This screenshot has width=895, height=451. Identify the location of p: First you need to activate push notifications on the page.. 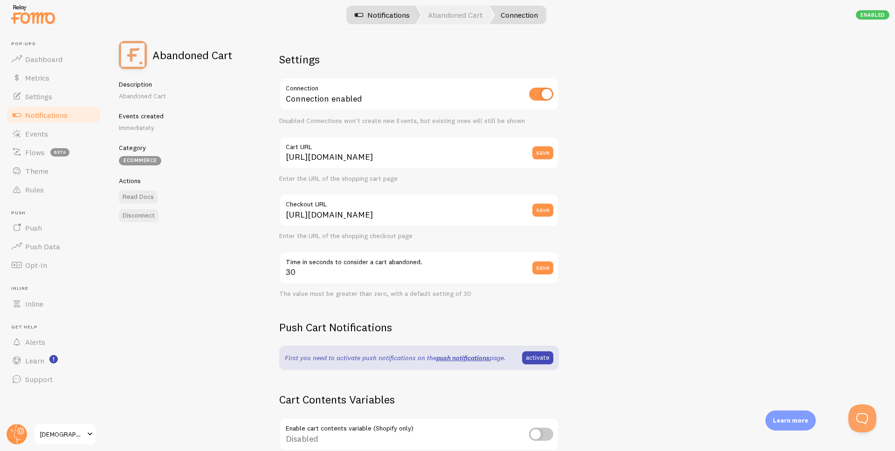
(395, 358).